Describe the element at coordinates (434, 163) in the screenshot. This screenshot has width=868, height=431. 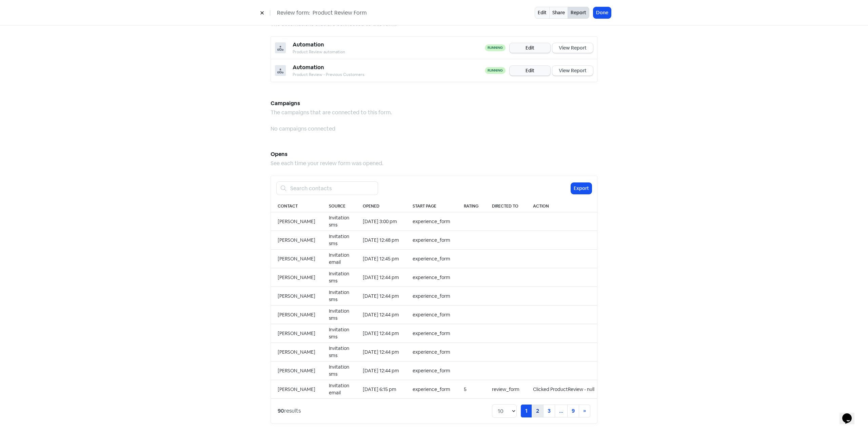
I see `div: See each time your review form was opened.` at that location.